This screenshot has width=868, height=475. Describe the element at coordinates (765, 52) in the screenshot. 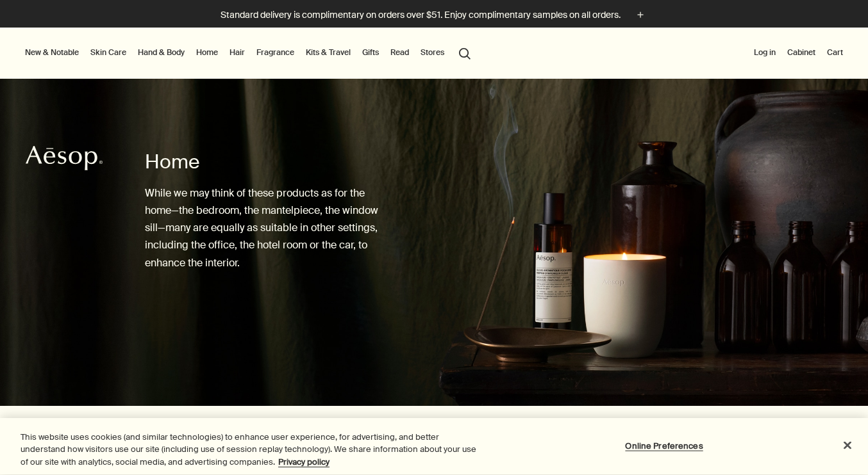

I see `button: Log in` at that location.